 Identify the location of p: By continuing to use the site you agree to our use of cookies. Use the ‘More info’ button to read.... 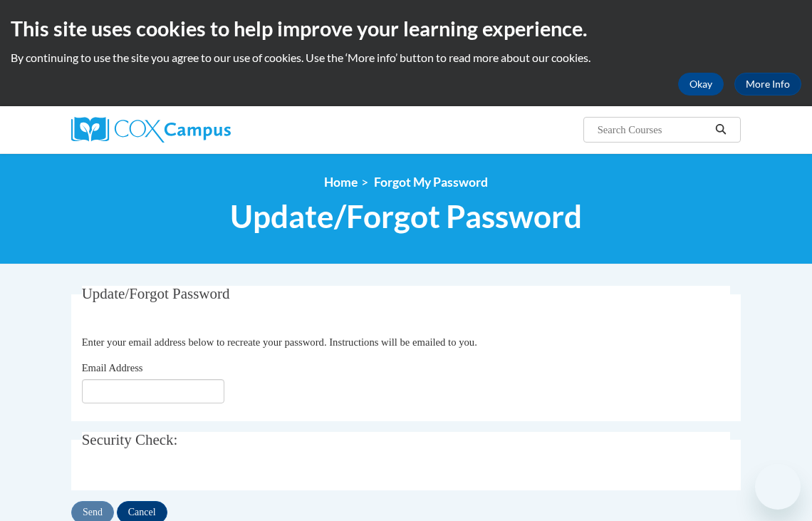
(406, 57).